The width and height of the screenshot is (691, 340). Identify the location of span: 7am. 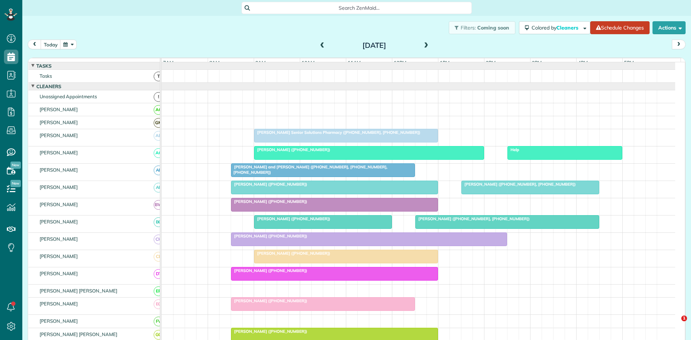
(168, 63).